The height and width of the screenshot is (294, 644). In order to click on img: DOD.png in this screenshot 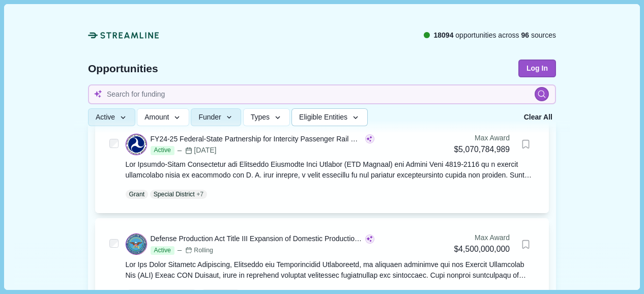, I will do `click(136, 244)`.